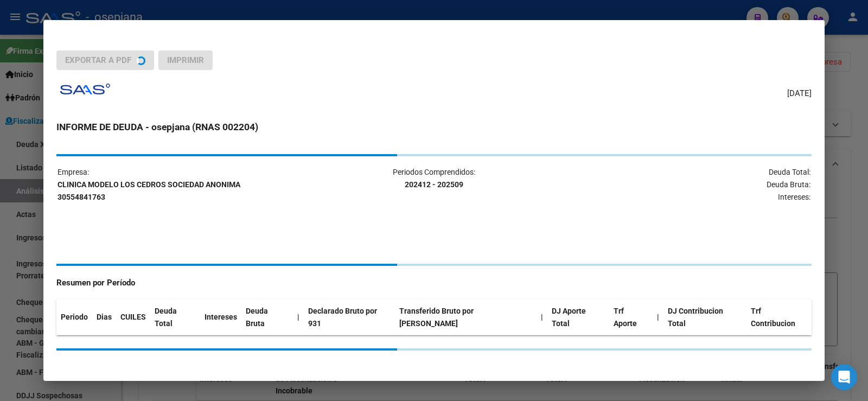 This screenshot has height=401, width=868. I want to click on th: Trf Contribucion, so click(779, 317).